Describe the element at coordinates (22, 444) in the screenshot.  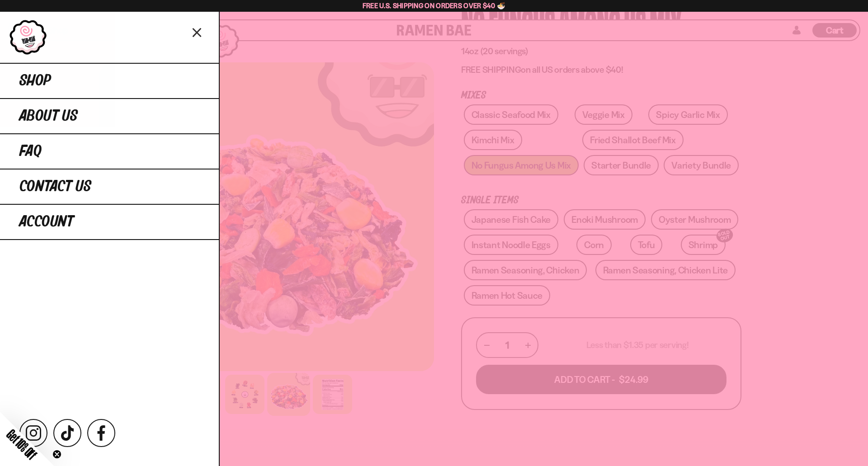
I see `span: Get 10% Off` at that location.